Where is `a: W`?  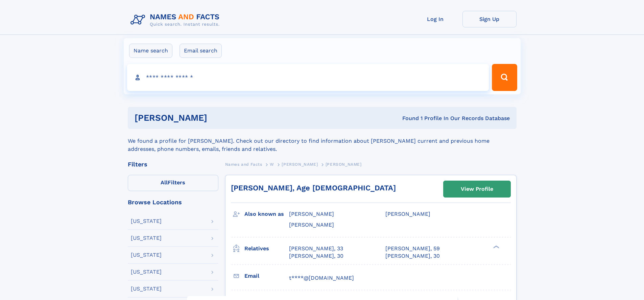
a: W is located at coordinates (272, 164).